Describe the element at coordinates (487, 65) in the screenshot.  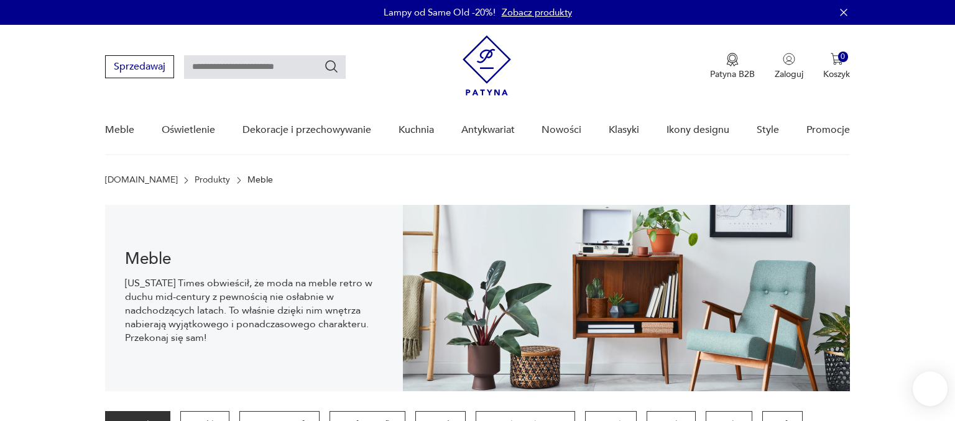
I see `img: Patyna - sklep z meblami i dekoracjami vintage` at that location.